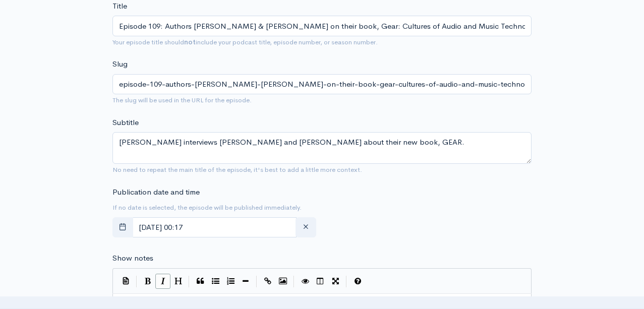 Image resolution: width=644 pixels, height=309 pixels. Describe the element at coordinates (122, 227) in the screenshot. I see `button: toggle` at that location.